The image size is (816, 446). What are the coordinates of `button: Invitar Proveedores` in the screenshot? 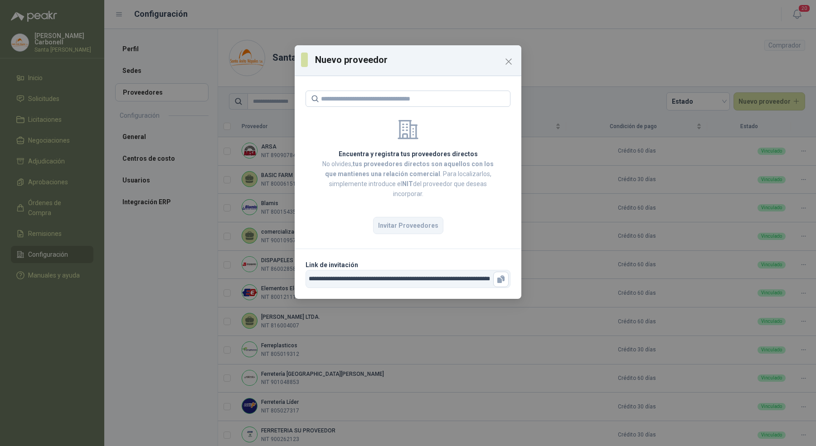 It's located at (408, 226).